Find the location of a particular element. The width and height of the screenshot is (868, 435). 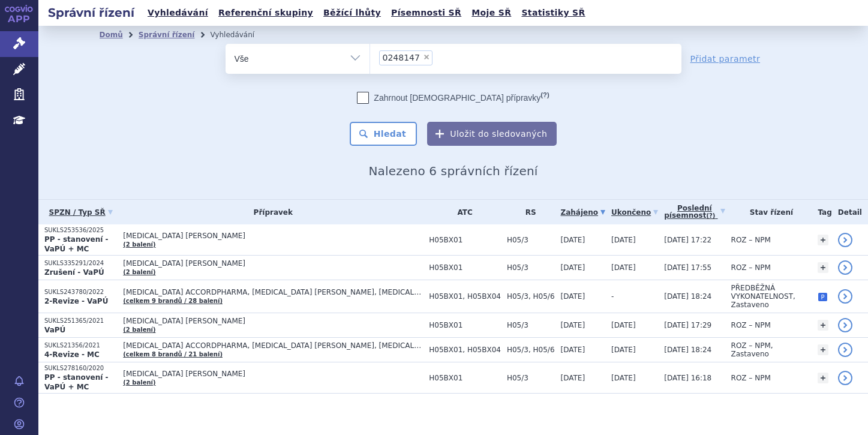

a: Domů is located at coordinates (111, 35).